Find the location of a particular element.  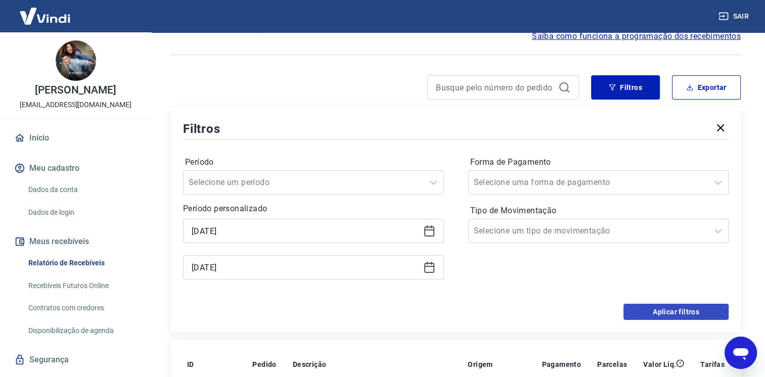

img: c41cd4a7-6706-435c-940d-c4a4ed0e2a80.jpeg is located at coordinates (76, 61).